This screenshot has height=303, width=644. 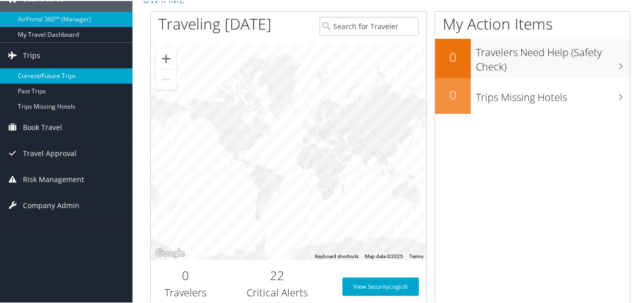 I want to click on span: Book Travel, so click(x=42, y=126).